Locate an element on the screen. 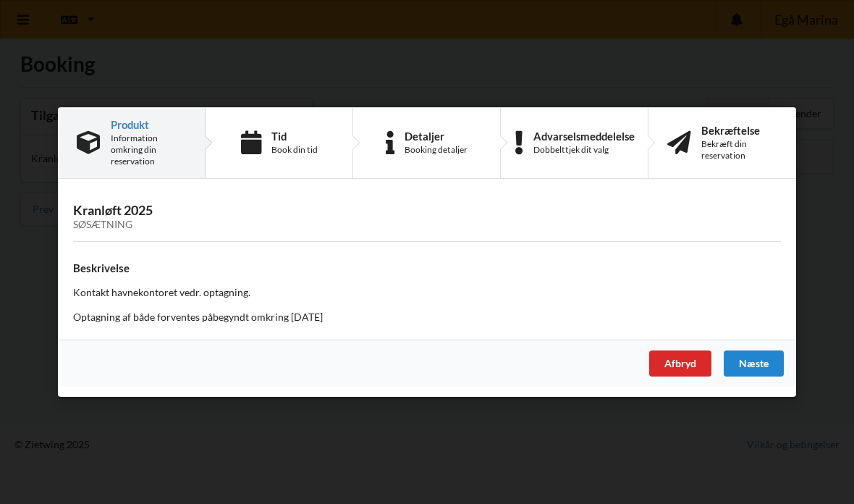 This screenshot has width=854, height=504. div: Søsætning is located at coordinates (427, 224).